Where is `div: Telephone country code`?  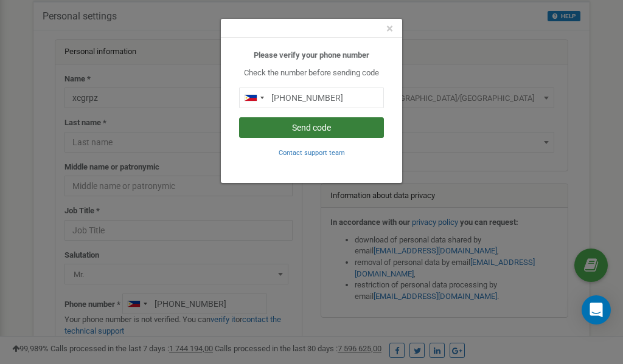
div: Telephone country code is located at coordinates (254, 98).